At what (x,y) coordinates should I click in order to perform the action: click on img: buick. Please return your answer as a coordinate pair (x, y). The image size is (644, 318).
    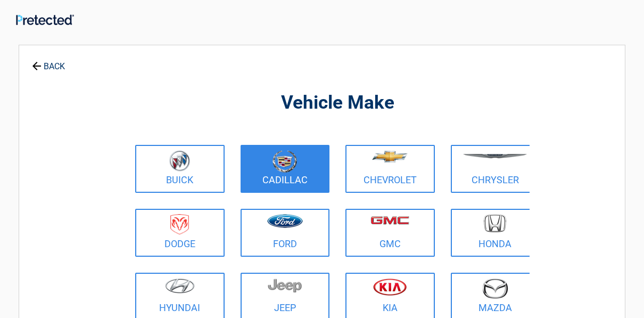
    Looking at the image, I should click on (179, 161).